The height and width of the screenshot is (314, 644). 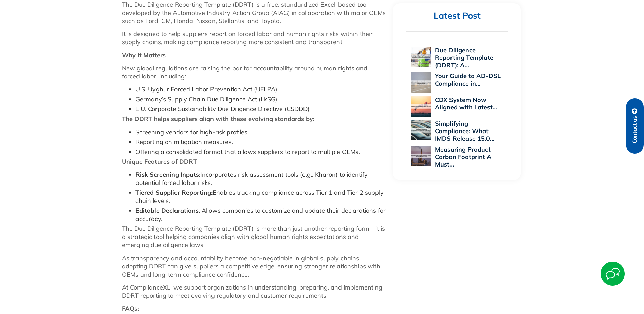 I want to click on p: It is designed to help suppliers report on forced labor and human rights risks within their suppl..., so click(x=255, y=38).